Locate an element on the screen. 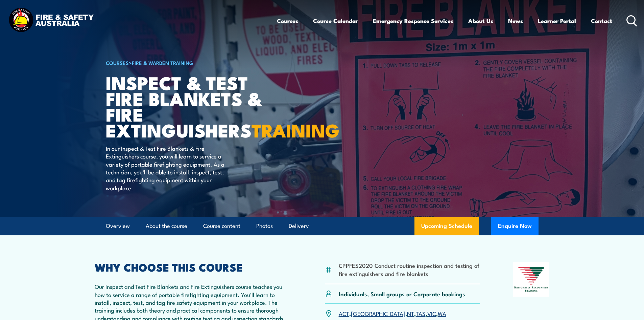 This screenshot has height=320, width=644. a: About Us is located at coordinates (481, 21).